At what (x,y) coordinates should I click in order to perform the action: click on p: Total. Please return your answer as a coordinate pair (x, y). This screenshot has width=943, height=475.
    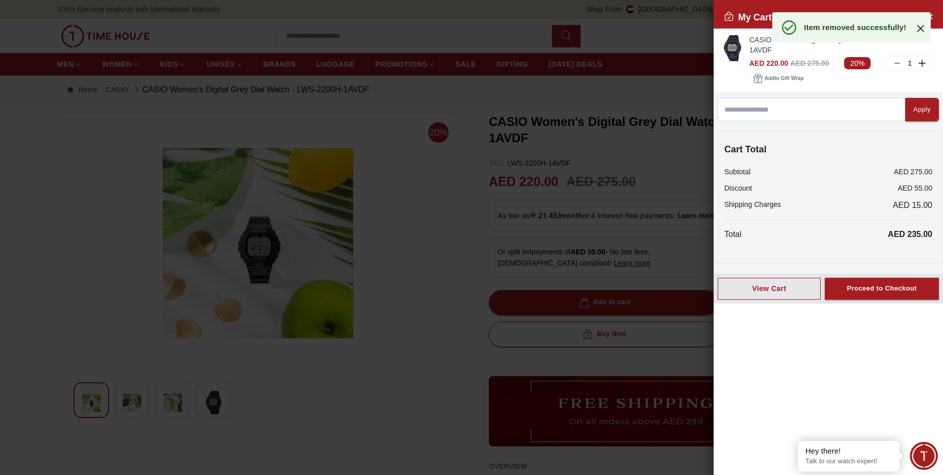
    Looking at the image, I should click on (733, 234).